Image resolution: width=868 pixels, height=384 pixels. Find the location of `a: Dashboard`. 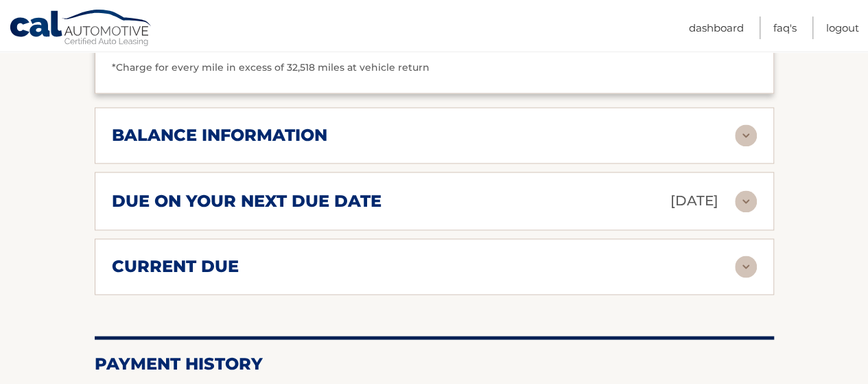

a: Dashboard is located at coordinates (717, 28).